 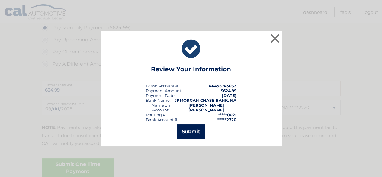 What do you see at coordinates (164, 91) in the screenshot?
I see `div: Payment Amount:` at bounding box center [164, 91].